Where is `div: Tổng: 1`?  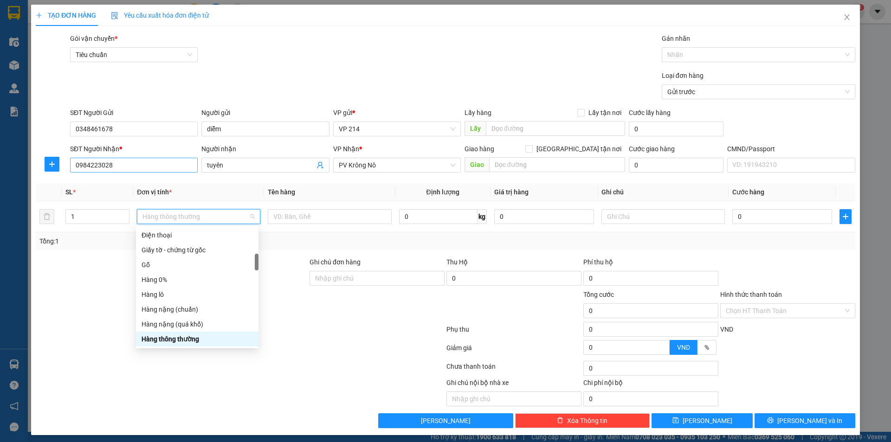
div: Tổng: 1 is located at coordinates (192, 241).